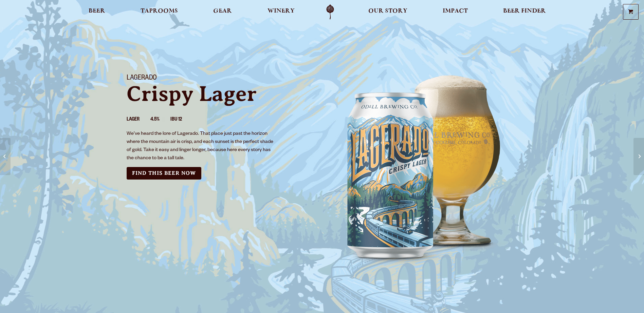 This screenshot has height=313, width=644. What do you see at coordinates (455, 12) in the screenshot?
I see `a: Impact` at bounding box center [455, 12].